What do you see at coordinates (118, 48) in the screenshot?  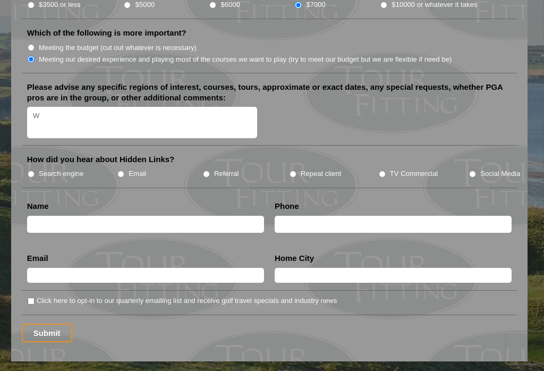 I see `label: Meeting the budget (cut out whatever is necessary)` at bounding box center [118, 48].